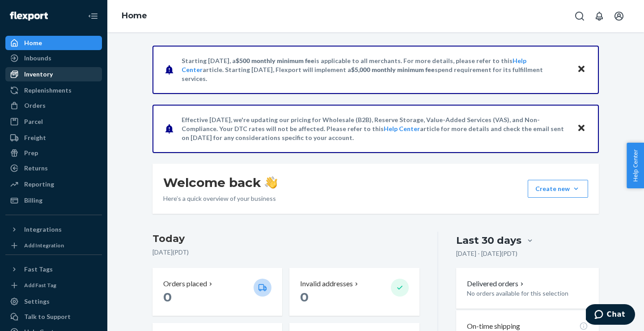 The image size is (644, 331). I want to click on p: Delivered orders, so click(496, 284).